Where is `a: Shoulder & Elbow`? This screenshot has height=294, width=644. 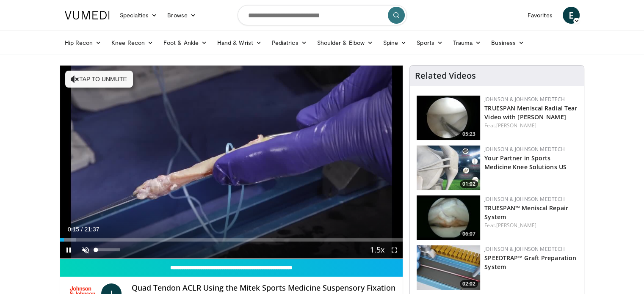 a: Shoulder & Elbow is located at coordinates (345, 43).